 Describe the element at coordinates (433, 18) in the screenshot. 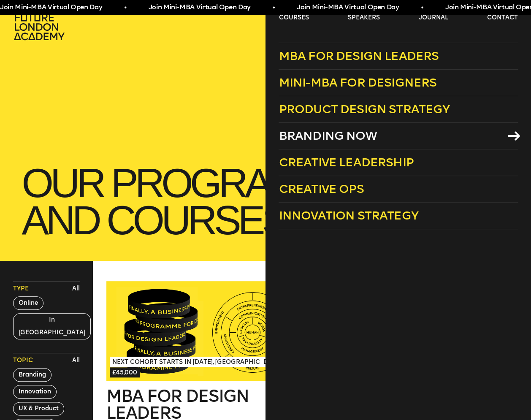

I see `a: journal` at that location.